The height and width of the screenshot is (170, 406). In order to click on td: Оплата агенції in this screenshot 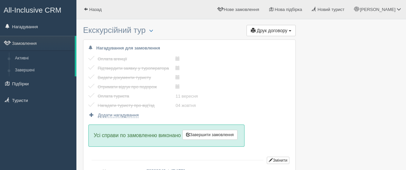, I will do `click(136, 59)`.